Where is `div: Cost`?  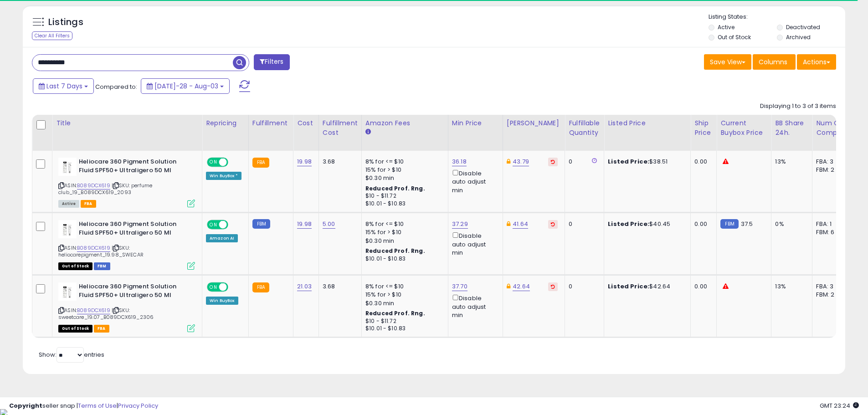 div: Cost is located at coordinates (306, 123).